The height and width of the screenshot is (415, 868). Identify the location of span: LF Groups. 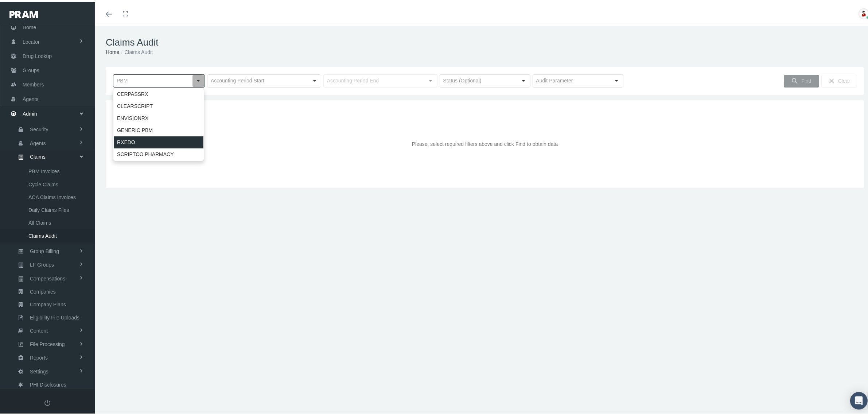
(42, 263).